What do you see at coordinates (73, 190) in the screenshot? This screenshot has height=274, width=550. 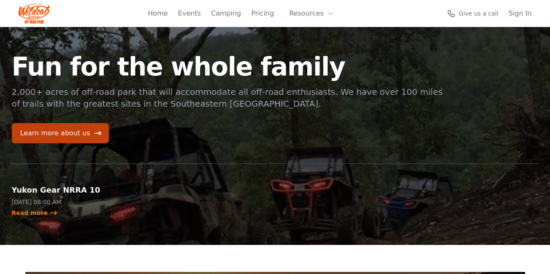 I see `h2: Yukon Gear NRRA 10` at bounding box center [73, 190].